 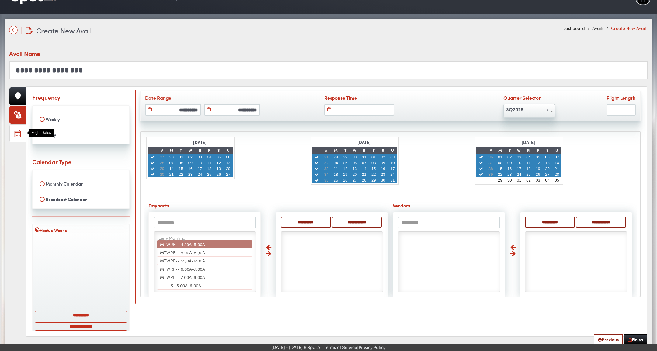 I want to click on td: 10, so click(x=519, y=163).